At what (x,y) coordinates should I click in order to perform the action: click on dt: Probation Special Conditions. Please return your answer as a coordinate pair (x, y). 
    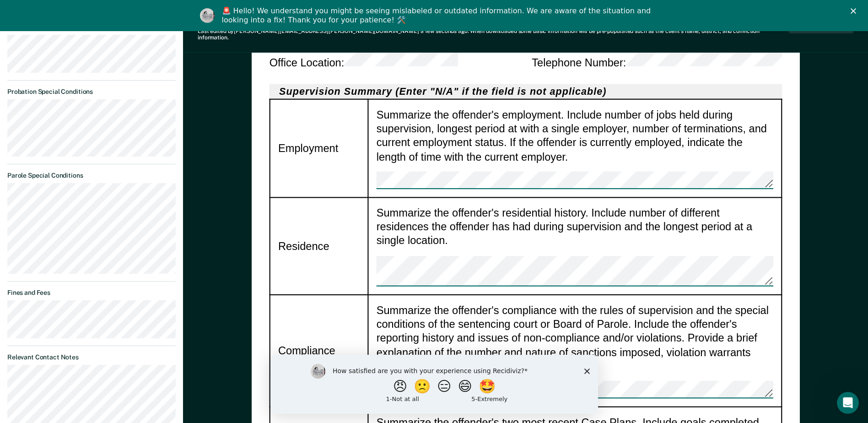
    Looking at the image, I should click on (92, 92).